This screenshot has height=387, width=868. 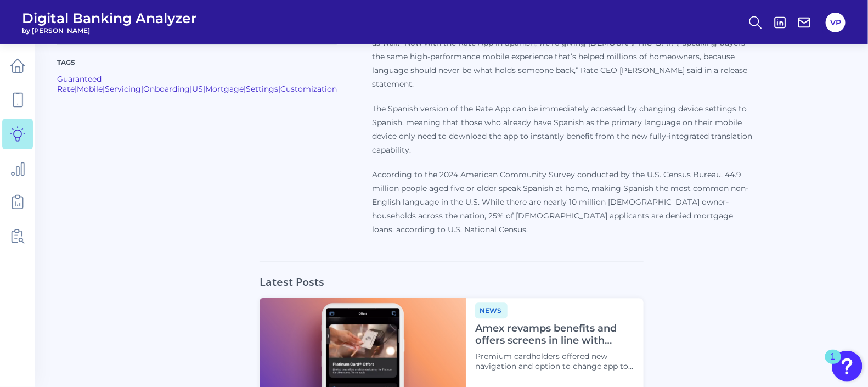 What do you see at coordinates (555, 335) in the screenshot?
I see `h4: Amex revamps benefits and offers screens in line with Platinum overhaul` at bounding box center [555, 335].